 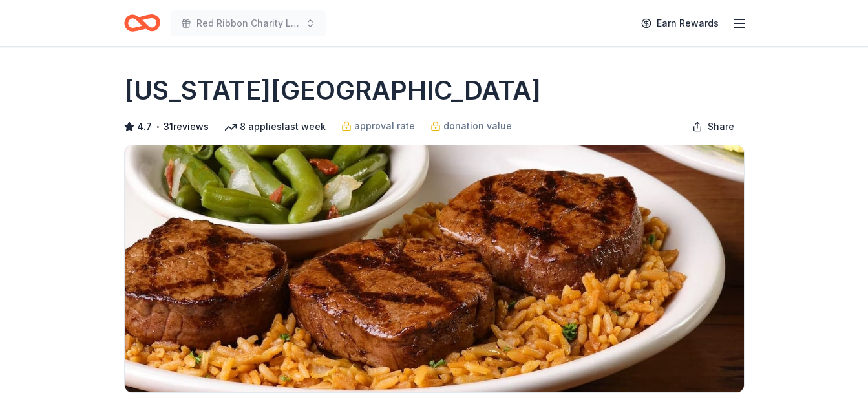 I want to click on div: 8 applies last week, so click(x=274, y=127).